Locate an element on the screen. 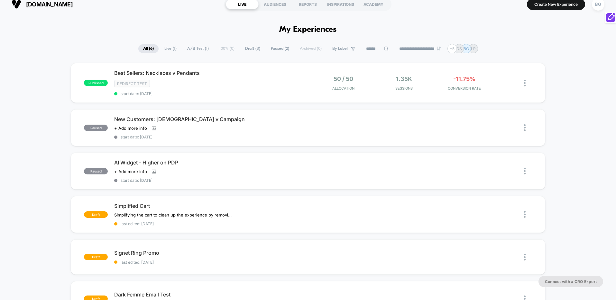 The image size is (616, 300). p: BG is located at coordinates (466, 49).